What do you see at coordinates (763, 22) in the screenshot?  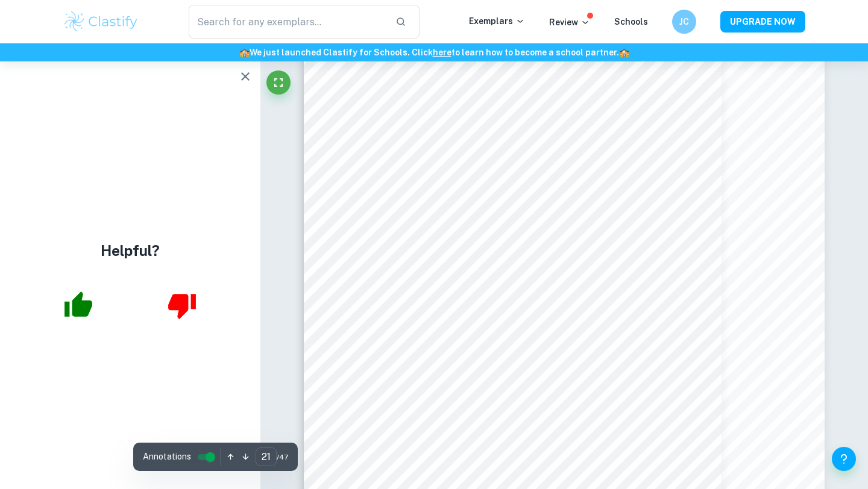 I see `button: UPGRADE NOW` at bounding box center [763, 22].